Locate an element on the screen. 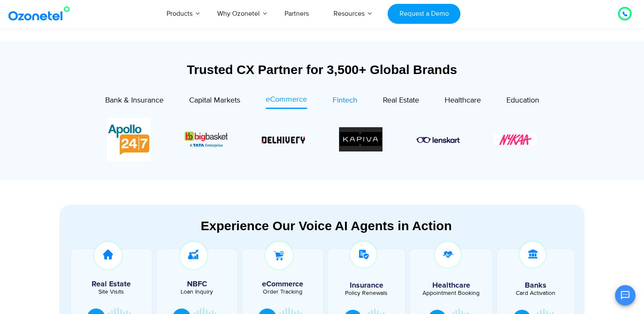  h5: Healthcare is located at coordinates (451, 286).